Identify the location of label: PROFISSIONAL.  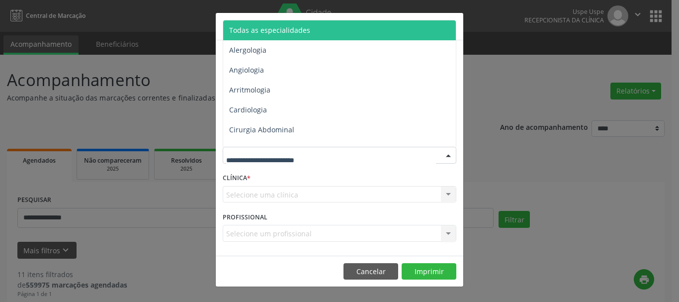
(245, 217).